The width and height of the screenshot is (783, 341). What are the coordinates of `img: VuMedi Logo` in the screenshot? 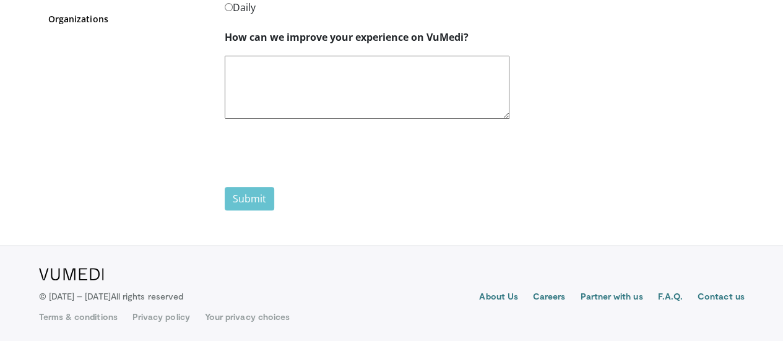 It's located at (71, 274).